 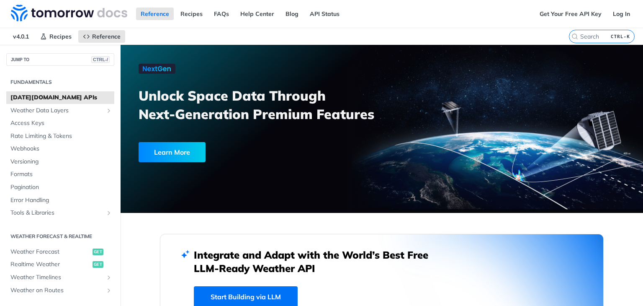 I want to click on button: JUMP TOCTRL-/, so click(x=60, y=59).